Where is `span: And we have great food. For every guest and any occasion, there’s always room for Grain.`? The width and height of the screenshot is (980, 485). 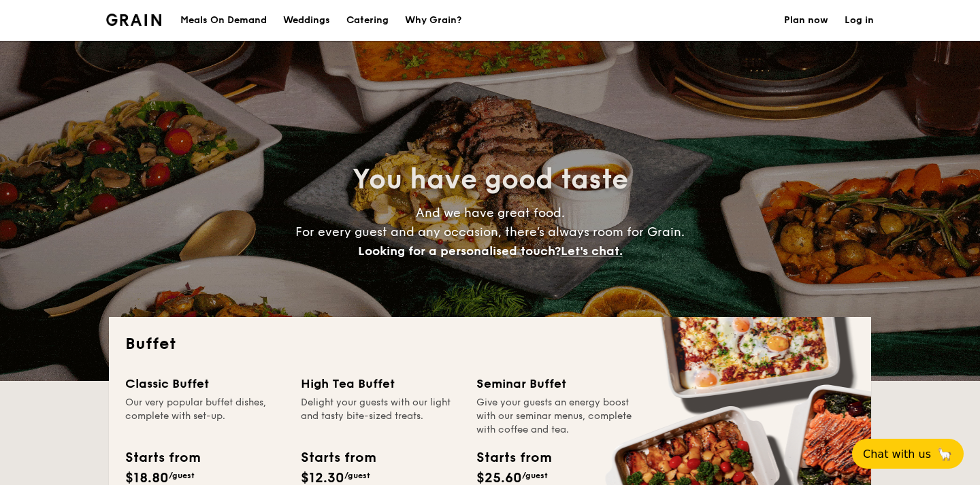 span: And we have great food. For every guest and any occasion, there’s always room for Grain. is located at coordinates (490, 232).